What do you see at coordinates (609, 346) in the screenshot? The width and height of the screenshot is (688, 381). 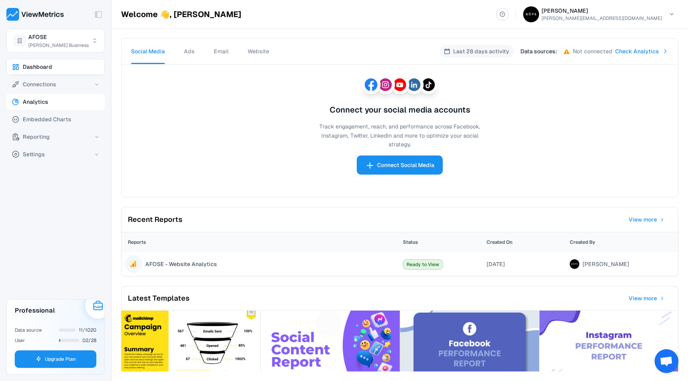 I see `img: Instagram Performance Report` at bounding box center [609, 346].